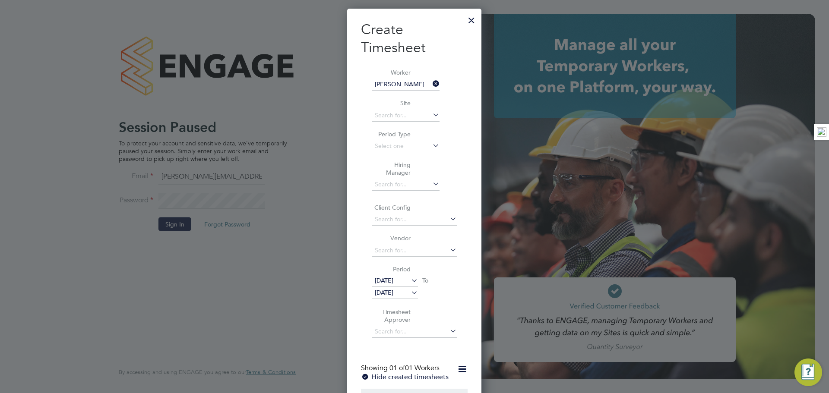 Image resolution: width=829 pixels, height=393 pixels. Describe the element at coordinates (391, 72) in the screenshot. I see `label: Worker` at that location.